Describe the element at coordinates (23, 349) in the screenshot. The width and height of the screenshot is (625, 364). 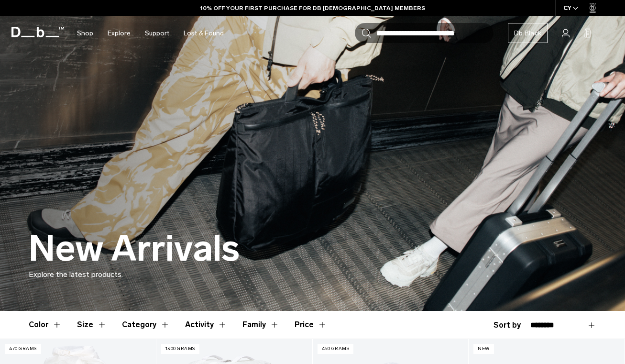
I see `p: 470 grams` at that location.